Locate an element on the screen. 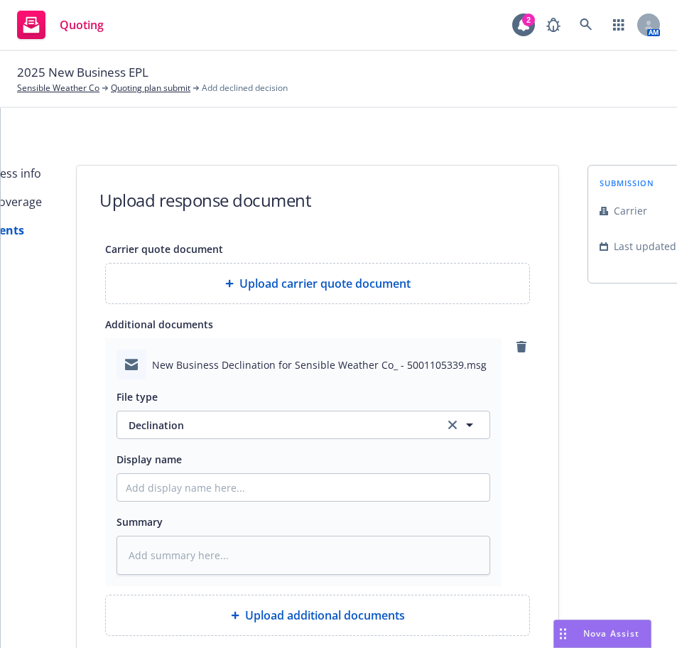 The image size is (677, 648). span: 2025 New Business EPL is located at coordinates (82, 72).